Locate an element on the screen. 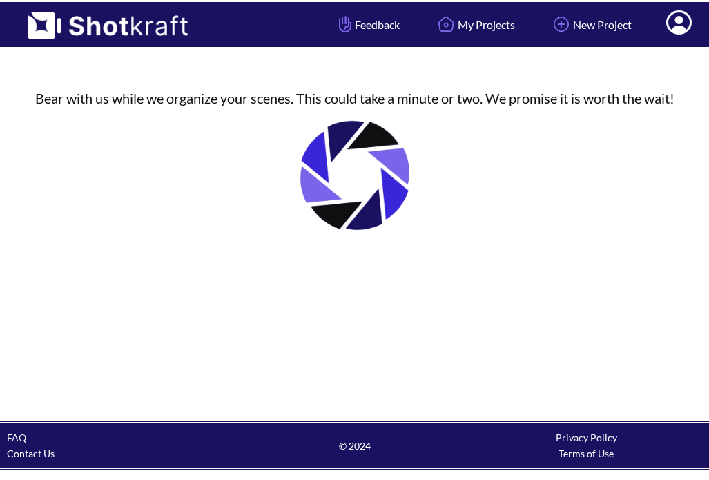  img: Home Icon is located at coordinates (446, 24).